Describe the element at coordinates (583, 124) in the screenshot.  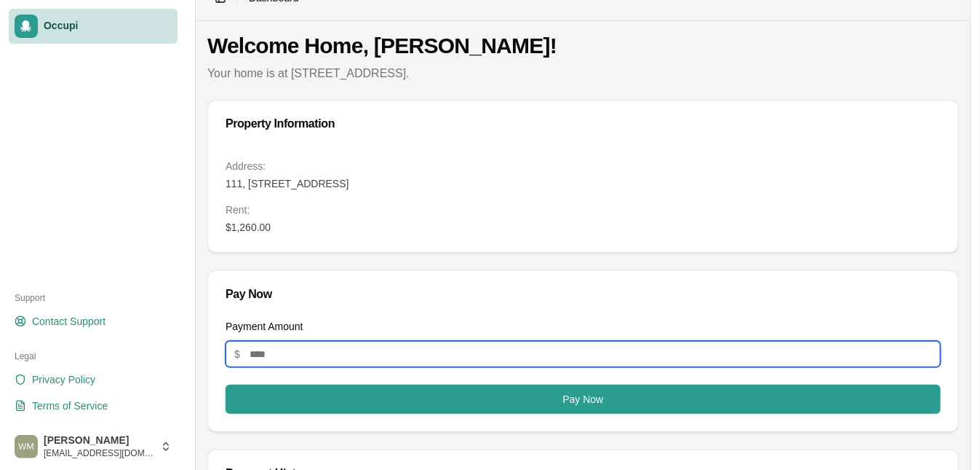
I see `div: Property Information` at that location.